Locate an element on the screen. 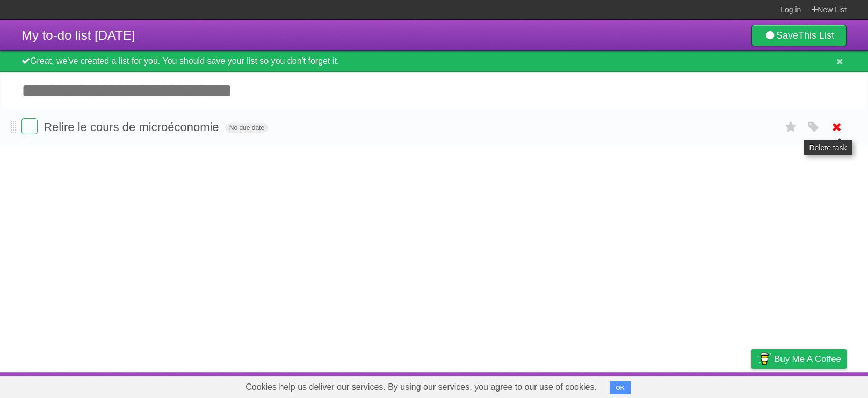 The width and height of the screenshot is (868, 398). a: Terms is located at coordinates (713, 385).